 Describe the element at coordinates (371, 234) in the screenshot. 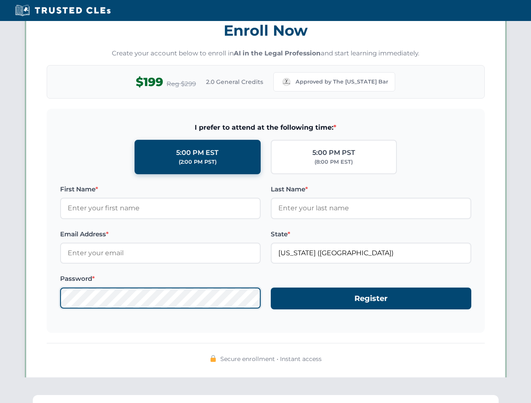

I see `label: State` at that location.